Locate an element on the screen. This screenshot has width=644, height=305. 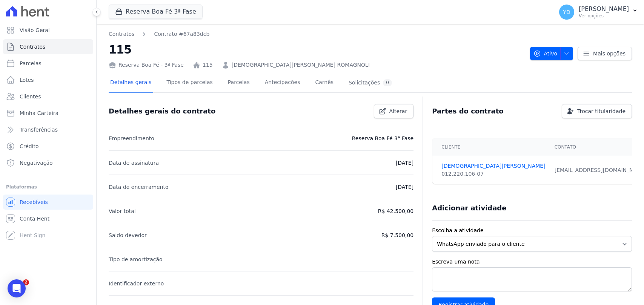
span: Negativação is located at coordinates (36, 163).